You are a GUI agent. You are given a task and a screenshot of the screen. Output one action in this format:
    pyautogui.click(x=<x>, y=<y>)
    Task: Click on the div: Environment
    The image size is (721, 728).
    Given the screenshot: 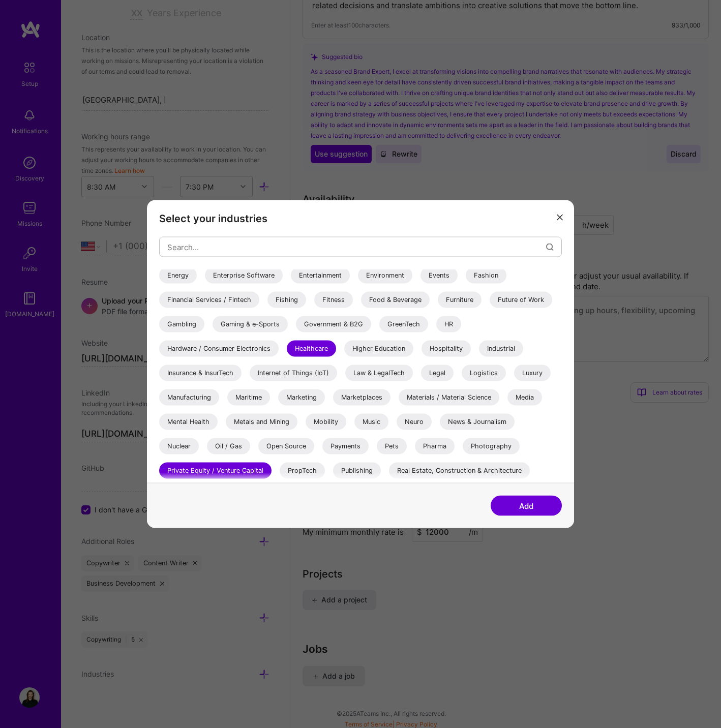 What is the action you would take?
    pyautogui.click(x=385, y=276)
    